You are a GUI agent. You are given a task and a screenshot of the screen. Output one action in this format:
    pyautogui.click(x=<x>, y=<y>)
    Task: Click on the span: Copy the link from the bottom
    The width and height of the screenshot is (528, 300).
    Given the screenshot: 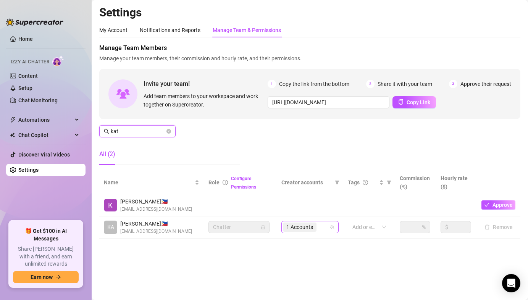 What is the action you would take?
    pyautogui.click(x=314, y=84)
    